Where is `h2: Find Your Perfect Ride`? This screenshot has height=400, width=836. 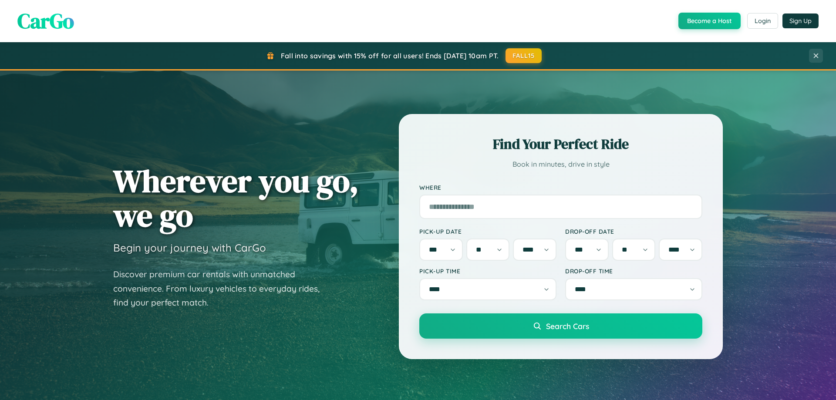
h2: Find Your Perfect Ride is located at coordinates (561, 144).